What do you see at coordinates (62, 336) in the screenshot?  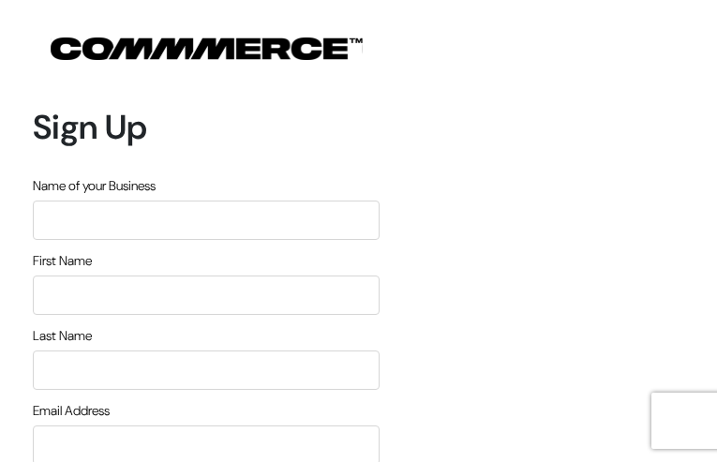 I see `label: Last Name` at bounding box center [62, 336].